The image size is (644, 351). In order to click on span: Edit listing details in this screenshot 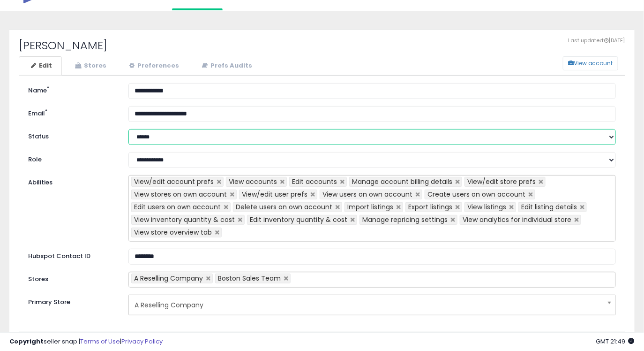, I will do `click(549, 207)`.